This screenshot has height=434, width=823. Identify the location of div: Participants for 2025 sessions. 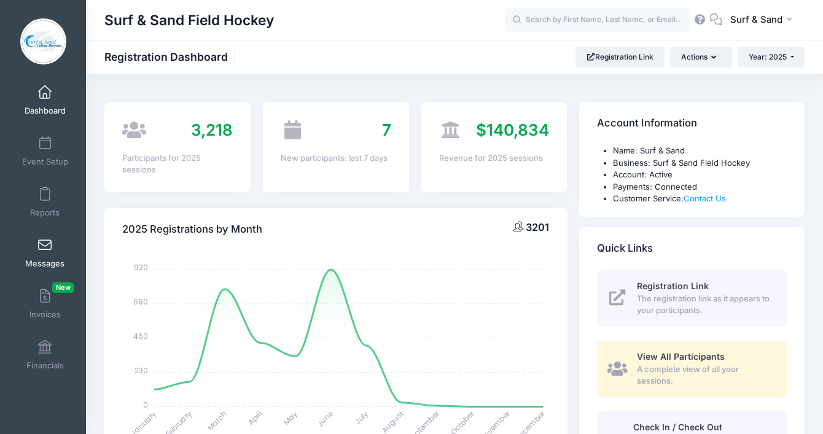
(178, 164).